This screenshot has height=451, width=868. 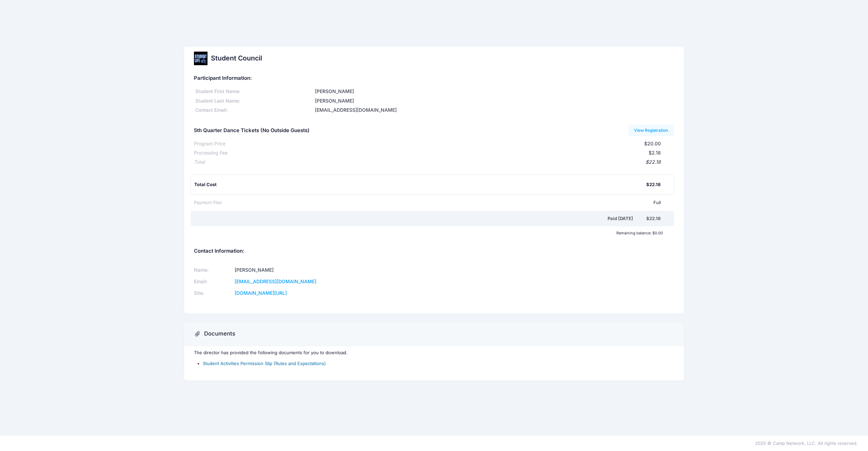 I want to click on span: $20.00, so click(x=653, y=143).